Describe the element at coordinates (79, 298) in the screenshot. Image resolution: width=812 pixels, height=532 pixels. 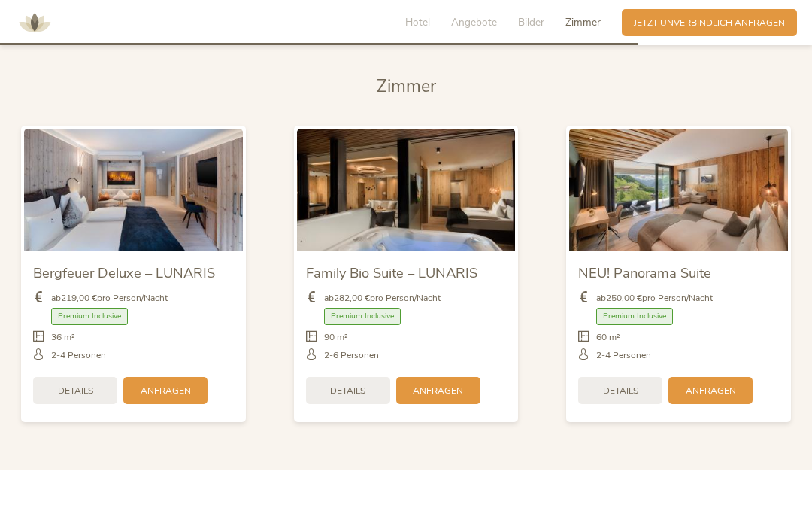
I see `b: 219,00 €` at that location.